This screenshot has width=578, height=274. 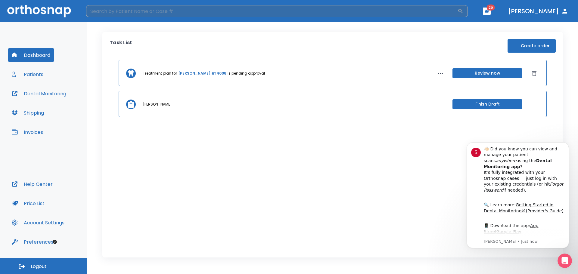 What do you see at coordinates (38, 223) in the screenshot?
I see `a: Account Settings` at bounding box center [38, 223].